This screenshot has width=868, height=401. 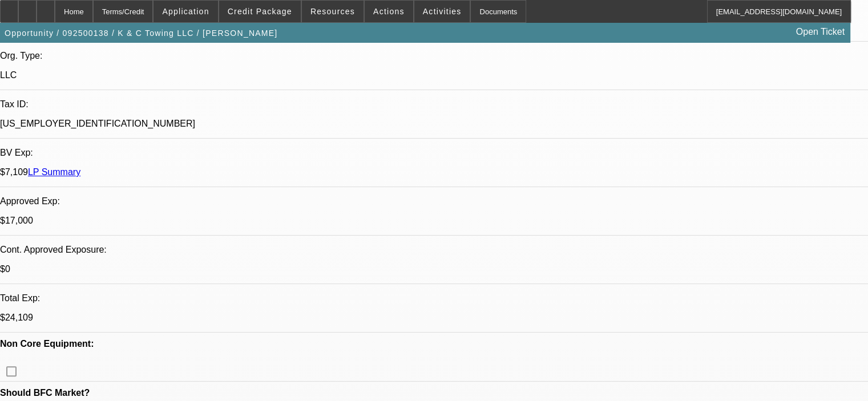 What do you see at coordinates (259, 12) in the screenshot?
I see `span: Credit Package` at bounding box center [259, 12].